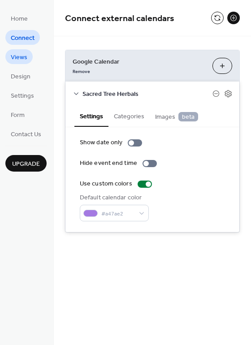 The width and height of the screenshot is (251, 345). What do you see at coordinates (120, 18) in the screenshot?
I see `span: Connect external calendars` at bounding box center [120, 18].